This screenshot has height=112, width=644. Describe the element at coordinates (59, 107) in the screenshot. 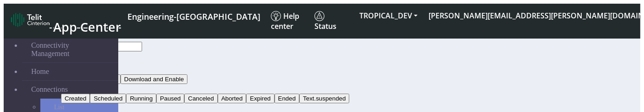

I see `span: List` at that location.